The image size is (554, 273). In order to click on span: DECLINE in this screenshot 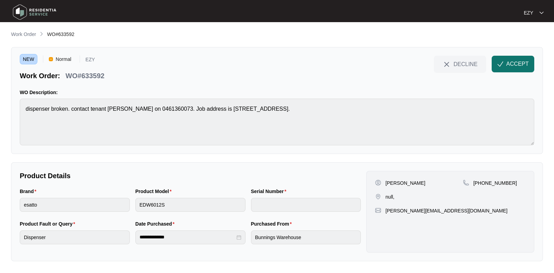, I will do `click(465, 64)`.